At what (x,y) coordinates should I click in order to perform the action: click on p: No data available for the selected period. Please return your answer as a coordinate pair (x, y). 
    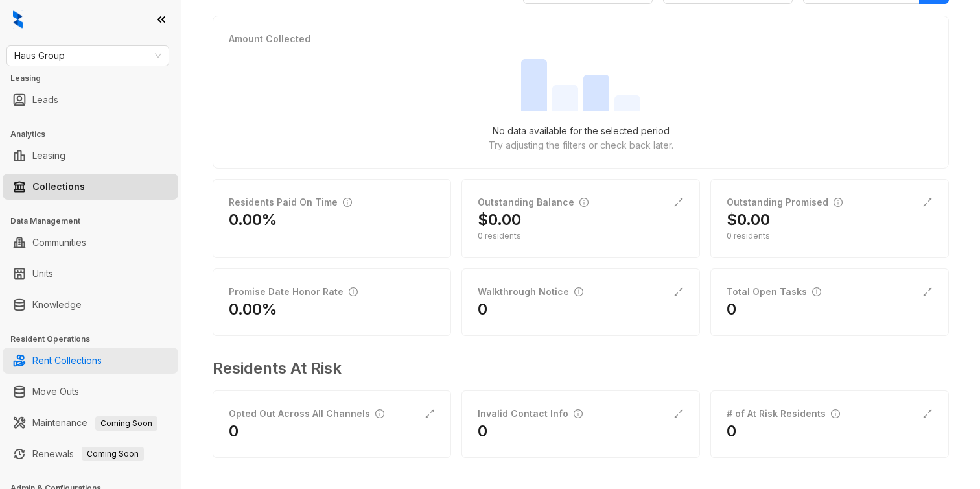
    Looking at the image, I should click on (581, 131).